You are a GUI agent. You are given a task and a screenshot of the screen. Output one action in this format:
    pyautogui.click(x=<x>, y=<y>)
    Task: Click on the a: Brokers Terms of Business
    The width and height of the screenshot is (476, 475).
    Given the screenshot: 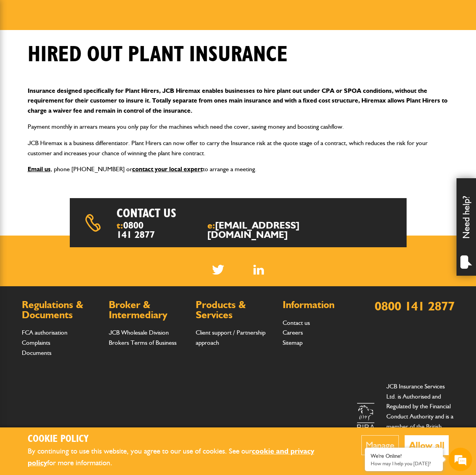 What is the action you would take?
    pyautogui.click(x=143, y=342)
    